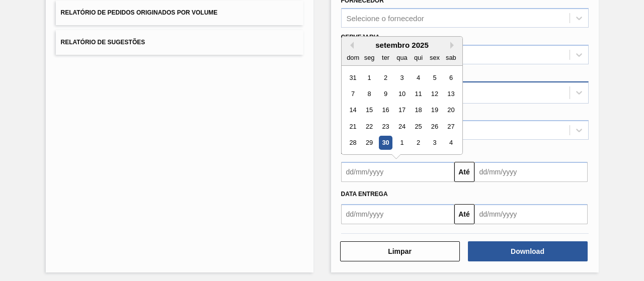  I want to click on div: Choose domingo, 28 de setembro de 2025, so click(352, 143).